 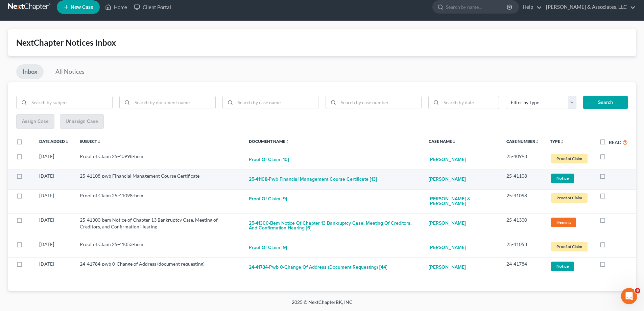 I want to click on span: 6, so click(x=637, y=291).